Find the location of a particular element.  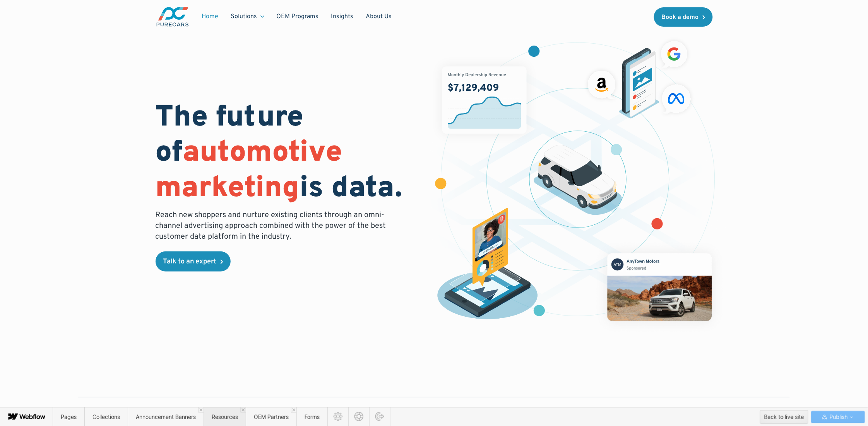

div: Book a demo is located at coordinates (680, 17).